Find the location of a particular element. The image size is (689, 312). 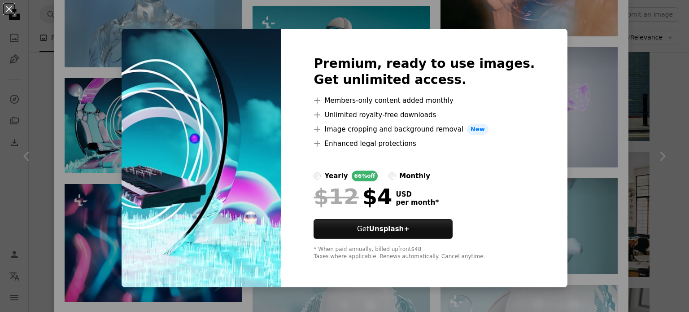

li: Enhanced legal protections is located at coordinates (424, 144).